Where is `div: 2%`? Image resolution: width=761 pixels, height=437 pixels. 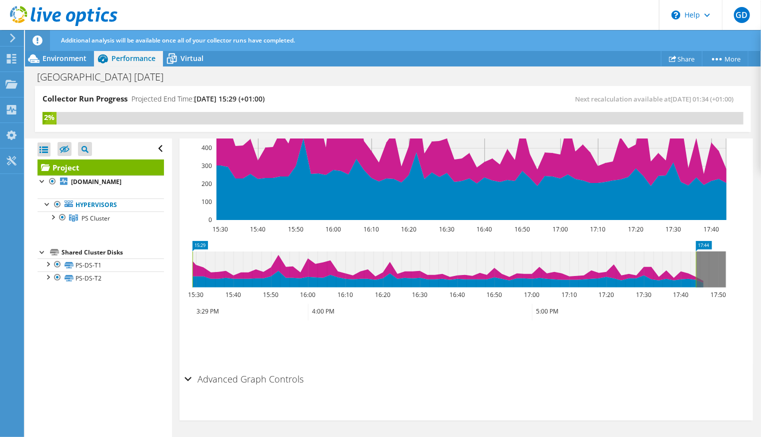 div: 2% is located at coordinates (50, 118).